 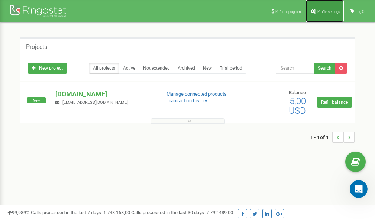 What do you see at coordinates (297, 92) in the screenshot?
I see `span: Balance` at bounding box center [297, 92].